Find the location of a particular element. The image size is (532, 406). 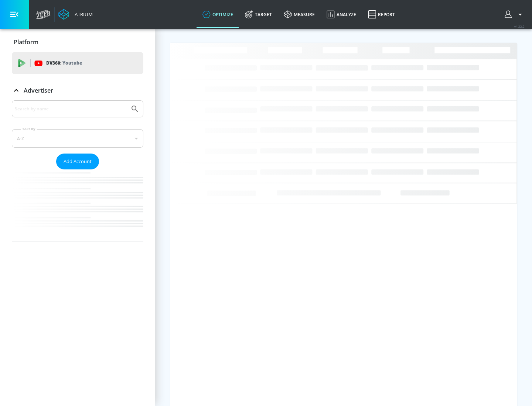

a: measure is located at coordinates (299, 14).